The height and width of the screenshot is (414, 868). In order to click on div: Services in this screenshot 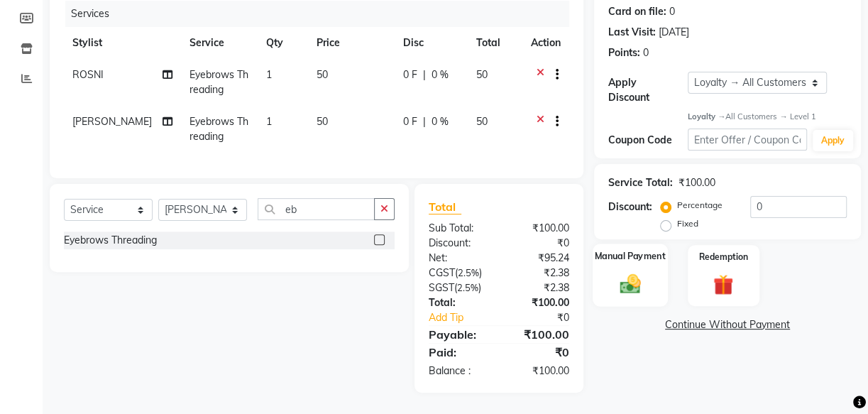, I will do `click(322, 14)`.